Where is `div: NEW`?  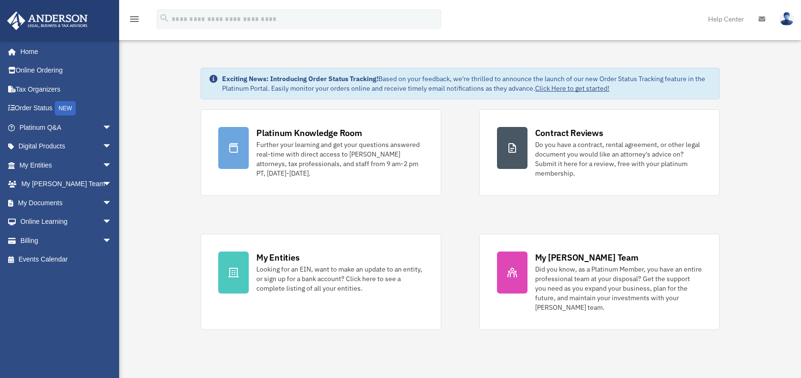 div: NEW is located at coordinates (65, 108).